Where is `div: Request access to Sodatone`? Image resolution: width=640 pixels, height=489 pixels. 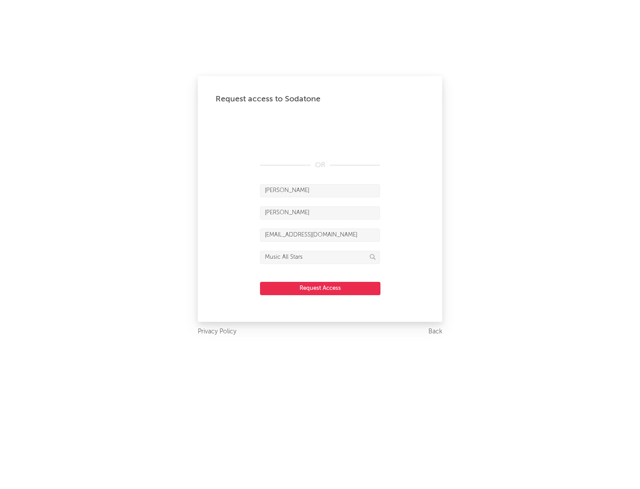
div: Request access to Sodatone is located at coordinates (320, 99).